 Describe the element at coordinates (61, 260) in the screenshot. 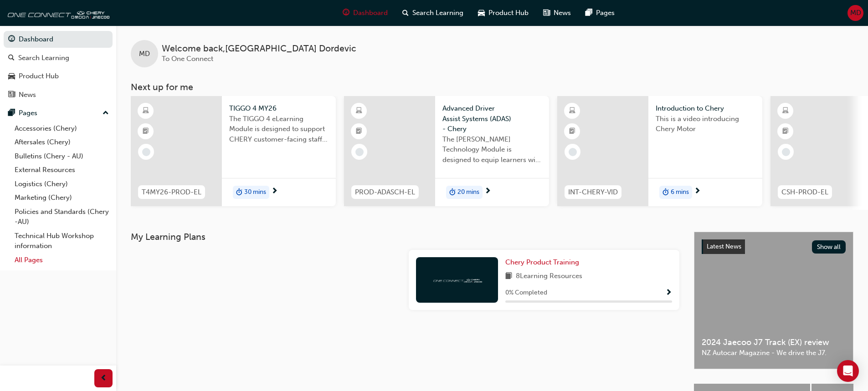

I see `a: All Pages` at that location.